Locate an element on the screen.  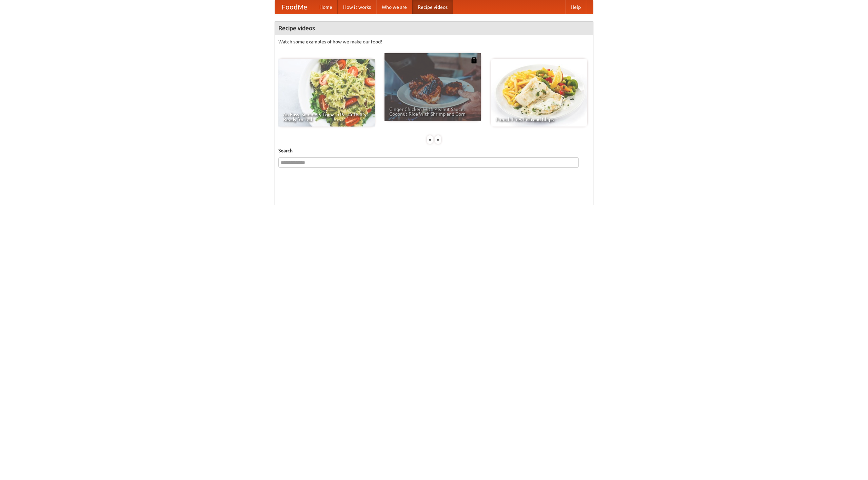
a: Help is located at coordinates (576, 7).